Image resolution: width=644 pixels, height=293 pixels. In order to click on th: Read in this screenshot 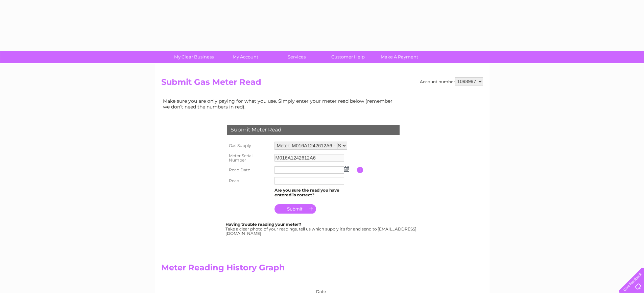, I will do `click(249, 181)`.